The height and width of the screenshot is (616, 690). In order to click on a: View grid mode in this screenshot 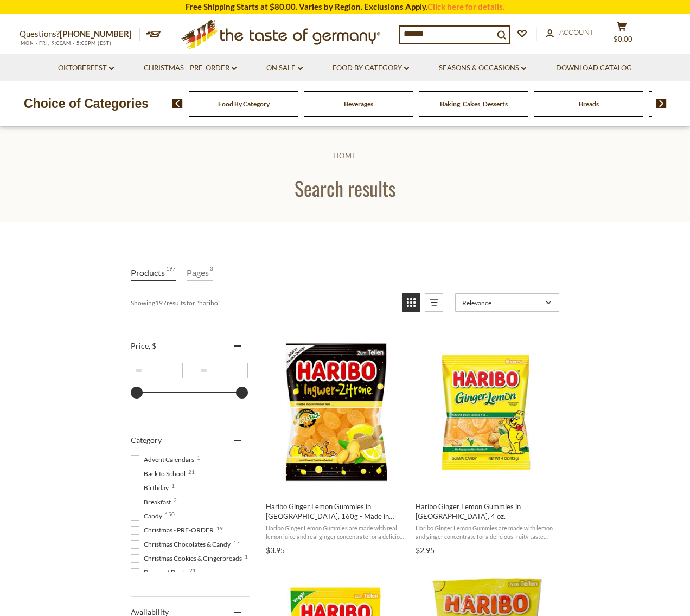, I will do `click(411, 303)`.